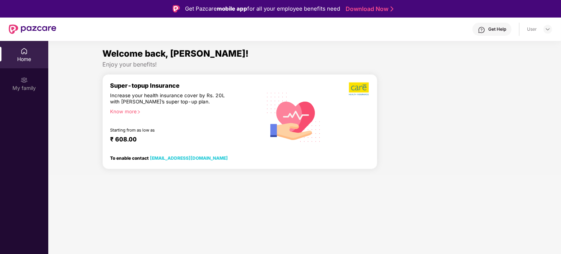  Describe the element at coordinates (186, 86) in the screenshot. I see `div: Super-topup Insurance` at that location.